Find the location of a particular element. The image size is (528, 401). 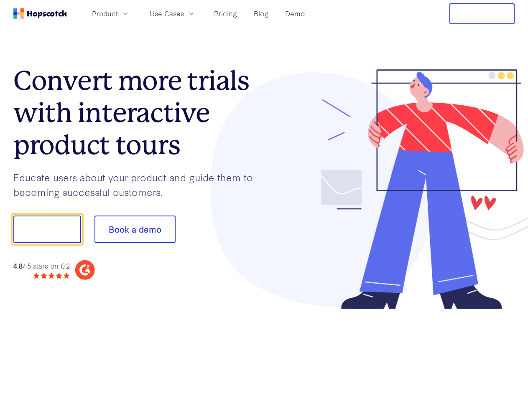

a: Blog is located at coordinates (261, 13).